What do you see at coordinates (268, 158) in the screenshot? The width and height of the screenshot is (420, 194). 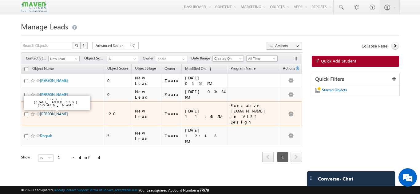 I see `a: prev` at bounding box center [268, 158].